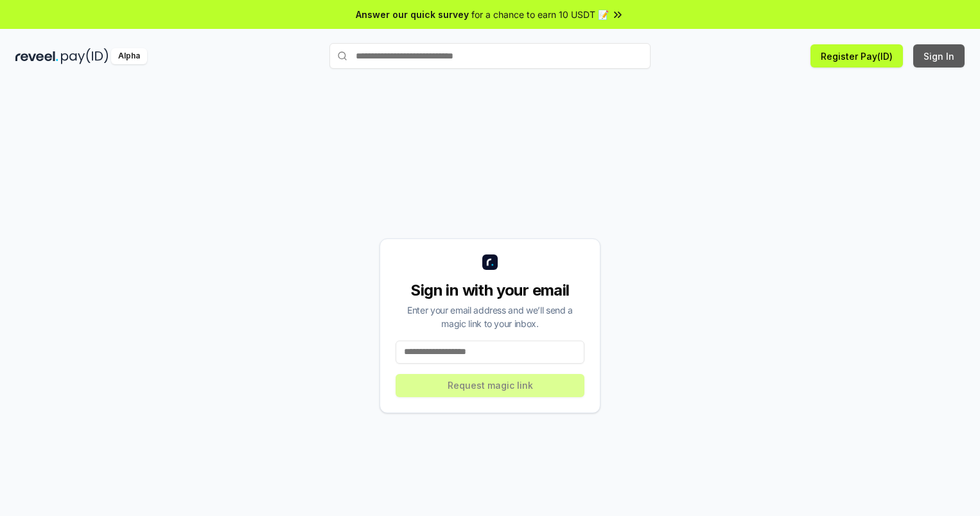 This screenshot has height=516, width=980. What do you see at coordinates (85, 56) in the screenshot?
I see `img: pay_id` at bounding box center [85, 56].